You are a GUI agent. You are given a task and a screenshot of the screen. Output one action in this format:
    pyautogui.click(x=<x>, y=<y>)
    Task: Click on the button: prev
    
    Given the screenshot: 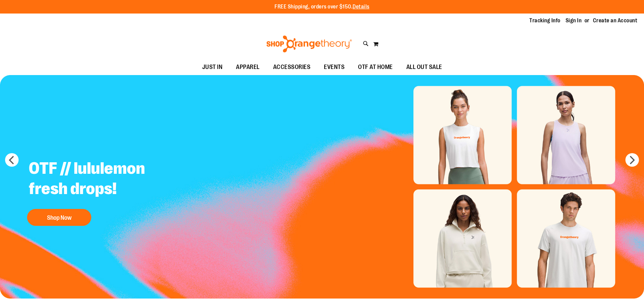 What is the action you would take?
    pyautogui.click(x=12, y=160)
    